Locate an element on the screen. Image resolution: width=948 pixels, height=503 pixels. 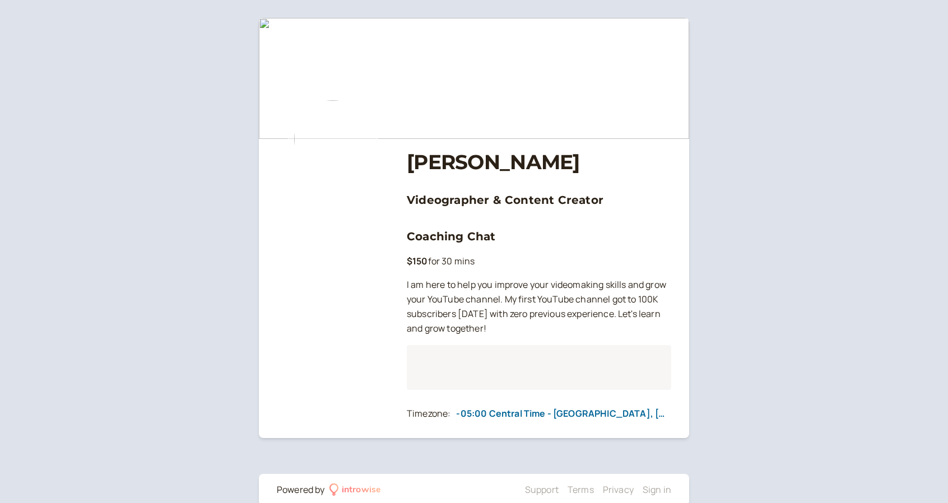
b: $150 is located at coordinates (417, 261).